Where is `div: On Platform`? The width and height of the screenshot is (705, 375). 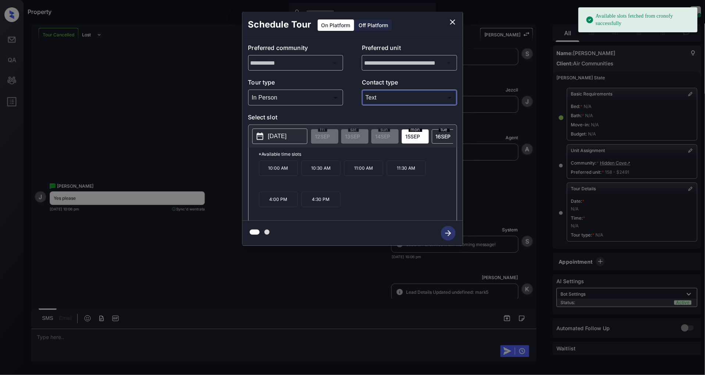
div: On Platform is located at coordinates (336, 25).